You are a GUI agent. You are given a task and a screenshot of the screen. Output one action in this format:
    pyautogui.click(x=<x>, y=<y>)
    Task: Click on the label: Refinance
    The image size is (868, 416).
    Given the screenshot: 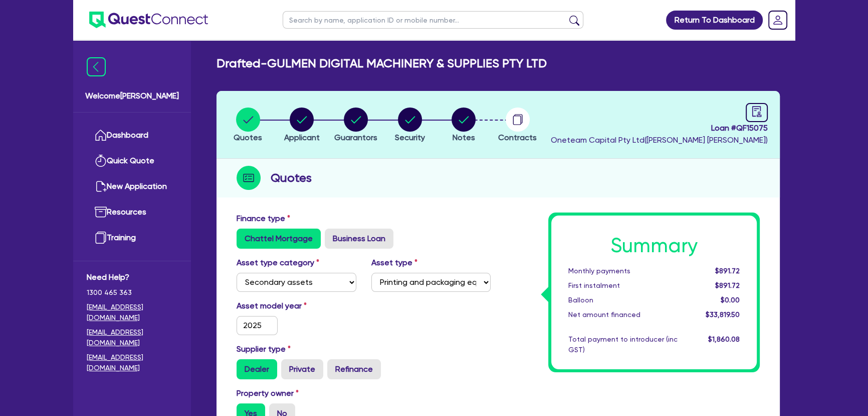 What is the action you would take?
    pyautogui.click(x=354, y=369)
    